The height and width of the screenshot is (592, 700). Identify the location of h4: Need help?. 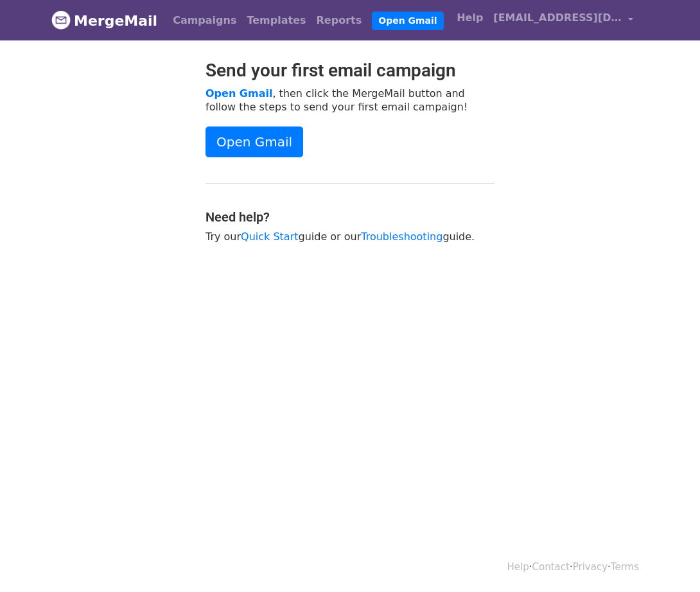
(350, 217).